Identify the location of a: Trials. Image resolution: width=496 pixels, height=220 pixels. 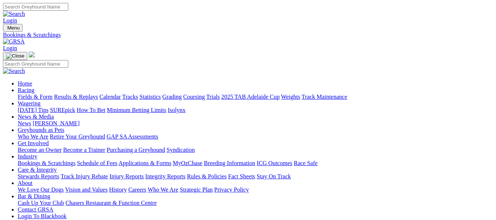
(213, 97).